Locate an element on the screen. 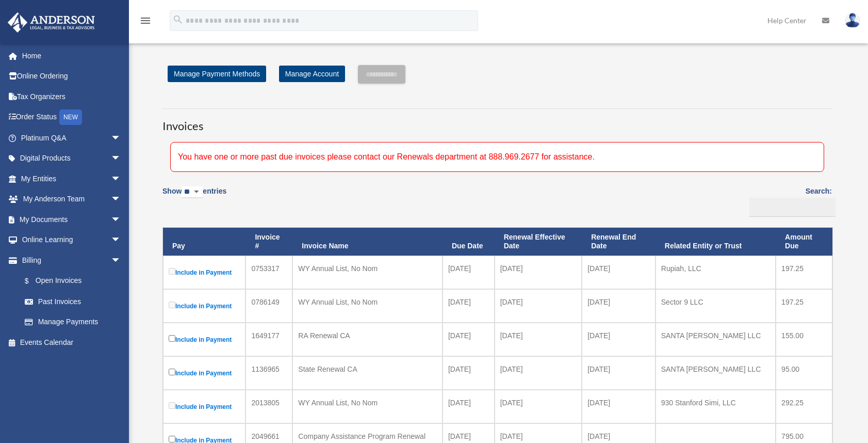 This screenshot has width=868, height=443. label: Show entries is located at coordinates (194, 197).